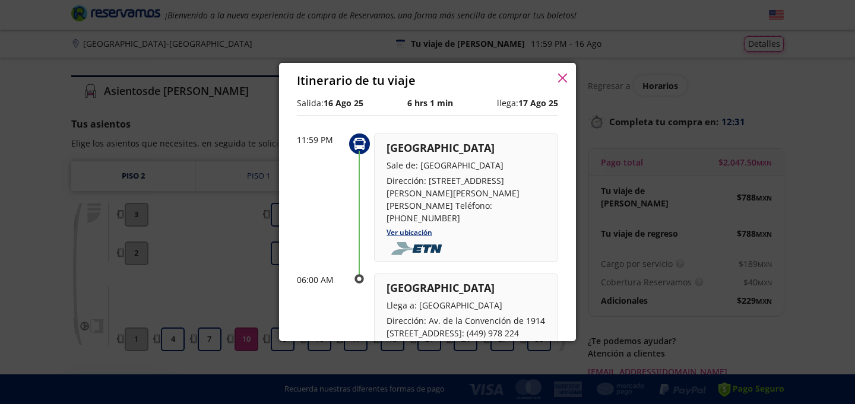  I want to click on a: Ver ubicación, so click(409, 232).